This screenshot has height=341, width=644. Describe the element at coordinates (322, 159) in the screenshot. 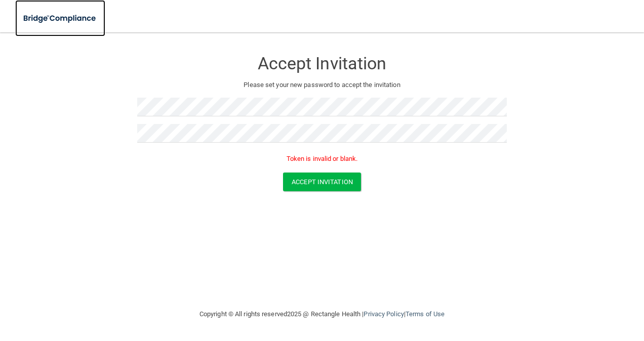

I see `p: Token is invalid or blank.` at that location.